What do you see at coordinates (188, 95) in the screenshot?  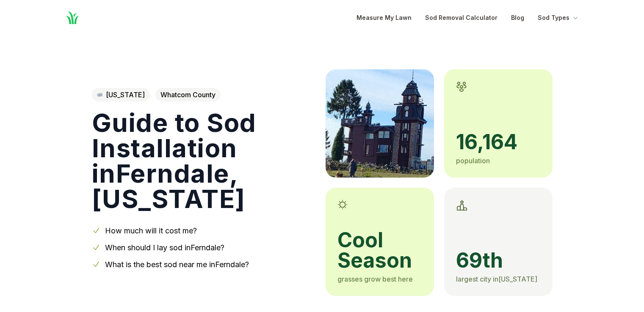 I see `span: Whatcom County` at bounding box center [188, 95].